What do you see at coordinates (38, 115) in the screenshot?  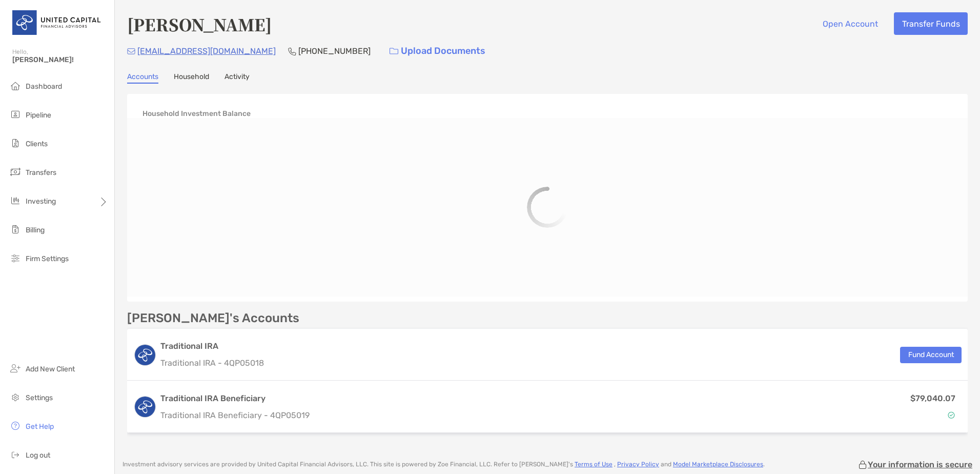 I see `span: Pipeline` at bounding box center [38, 115].